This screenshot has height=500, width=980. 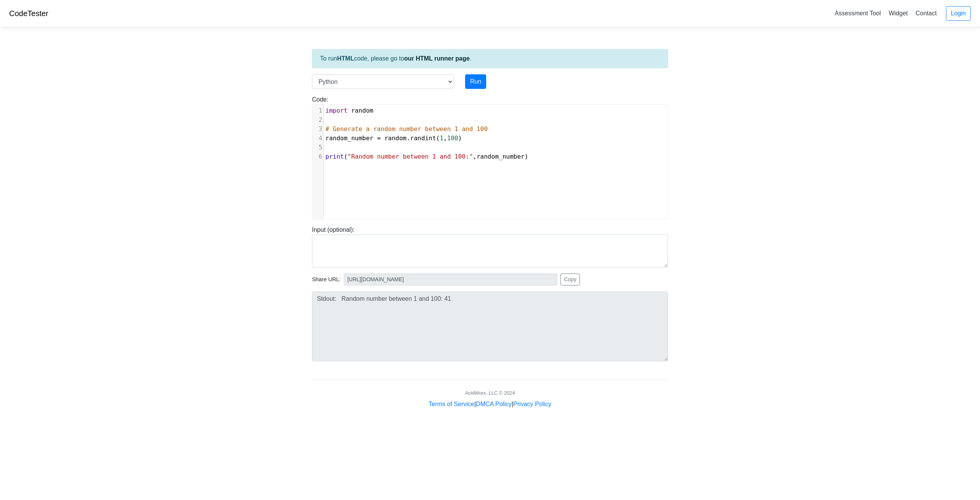 What do you see at coordinates (437, 58) in the screenshot?
I see `a: our HTML runner page` at bounding box center [437, 58].